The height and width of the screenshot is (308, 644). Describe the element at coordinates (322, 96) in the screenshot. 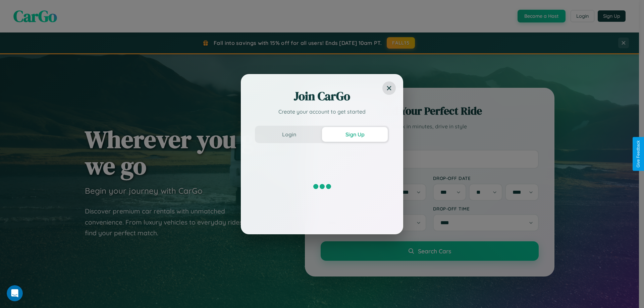

I see `h2: Join CarGo` at that location.